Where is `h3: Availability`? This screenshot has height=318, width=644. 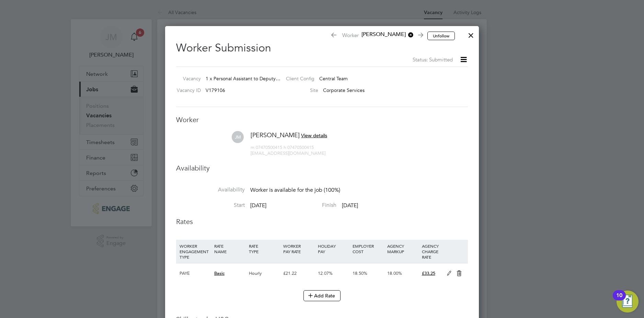
h3: Availability is located at coordinates (322, 168).